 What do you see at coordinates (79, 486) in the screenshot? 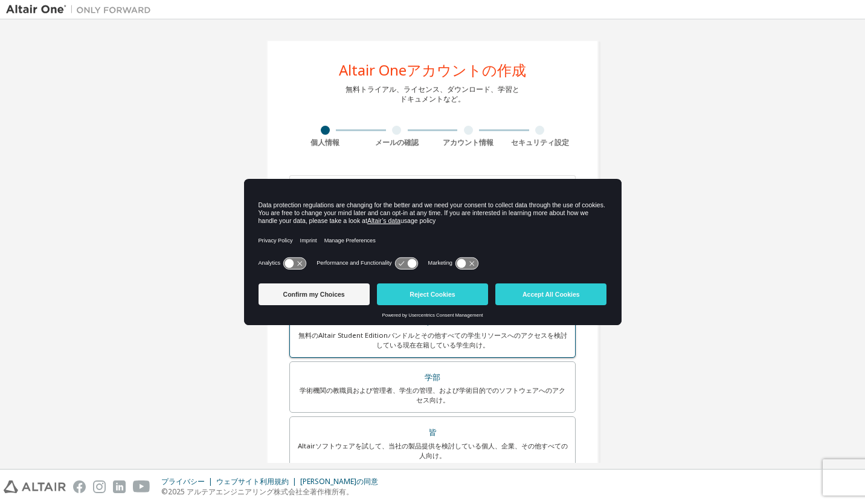
I see `img: facebook.svg` at bounding box center [79, 486].